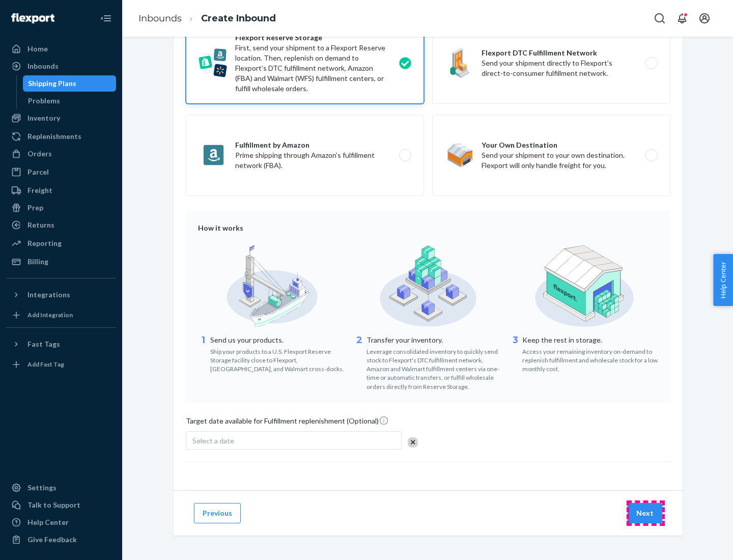 Image resolution: width=733 pixels, height=560 pixels. What do you see at coordinates (43, 66) in the screenshot?
I see `div: Inbounds` at bounding box center [43, 66].